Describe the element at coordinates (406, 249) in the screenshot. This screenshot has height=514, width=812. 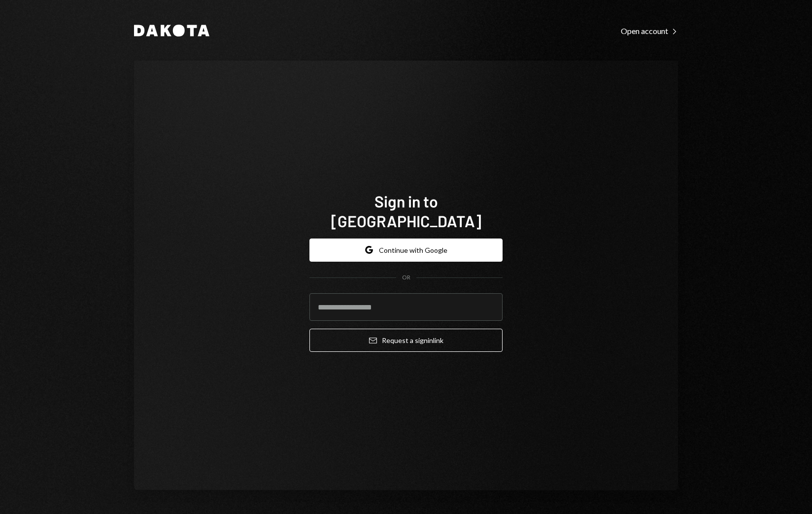
I see `button: Continue with Google` at that location.